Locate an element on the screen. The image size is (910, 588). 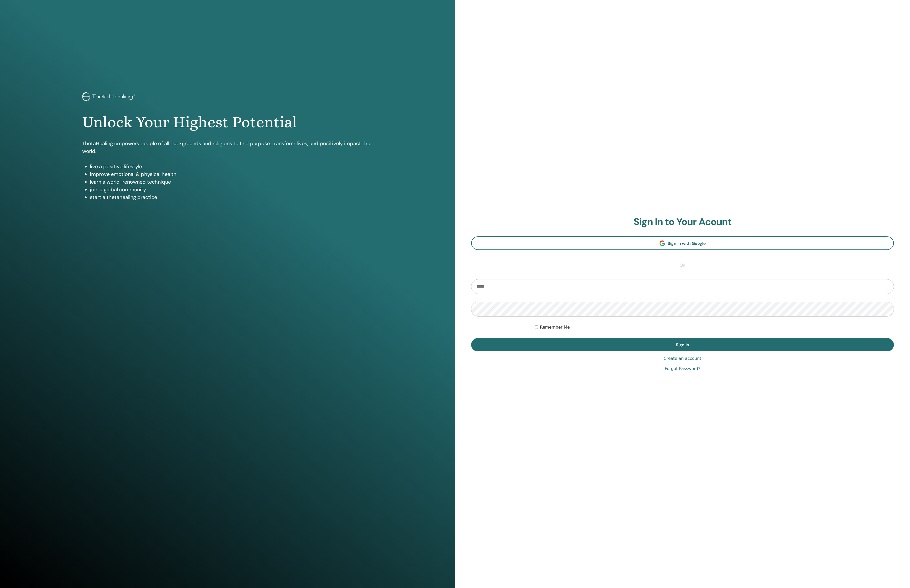
div: Keep me authenticated indefinitely or until I manually logout is located at coordinates (714, 327).